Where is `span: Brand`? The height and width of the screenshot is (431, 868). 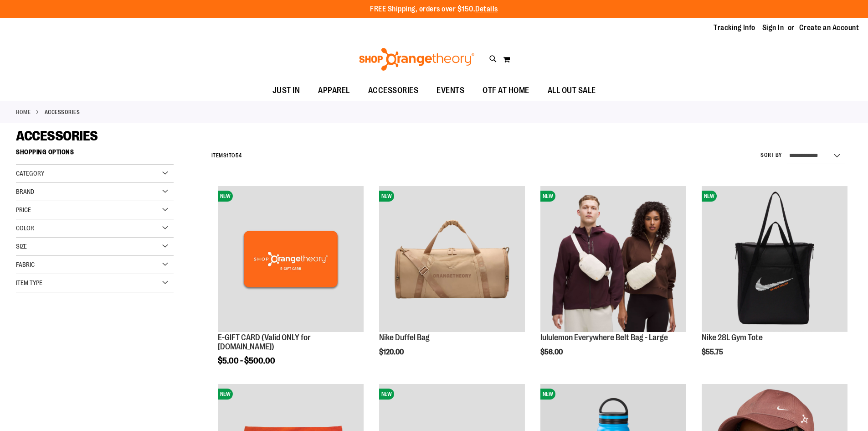 span: Brand is located at coordinates (25, 192).